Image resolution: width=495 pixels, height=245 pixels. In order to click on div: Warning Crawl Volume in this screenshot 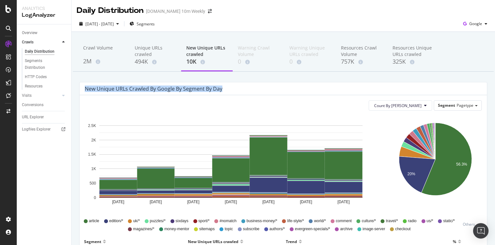, I will do `click(258, 51)`.